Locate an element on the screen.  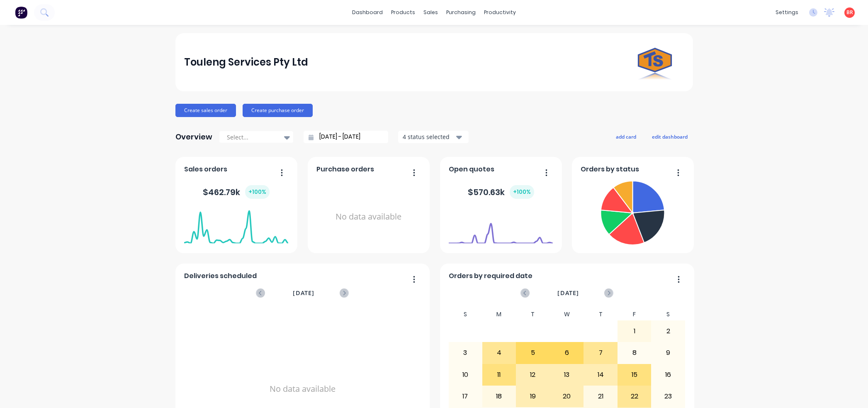
a: dashboard is located at coordinates (368, 12).